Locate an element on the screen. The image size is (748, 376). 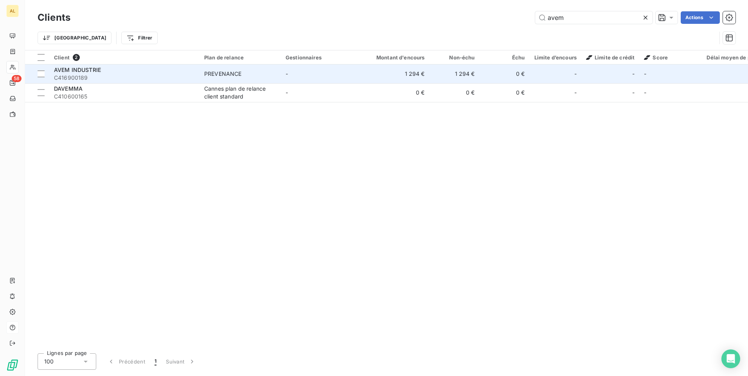
span: C416900189 is located at coordinates (124, 78).